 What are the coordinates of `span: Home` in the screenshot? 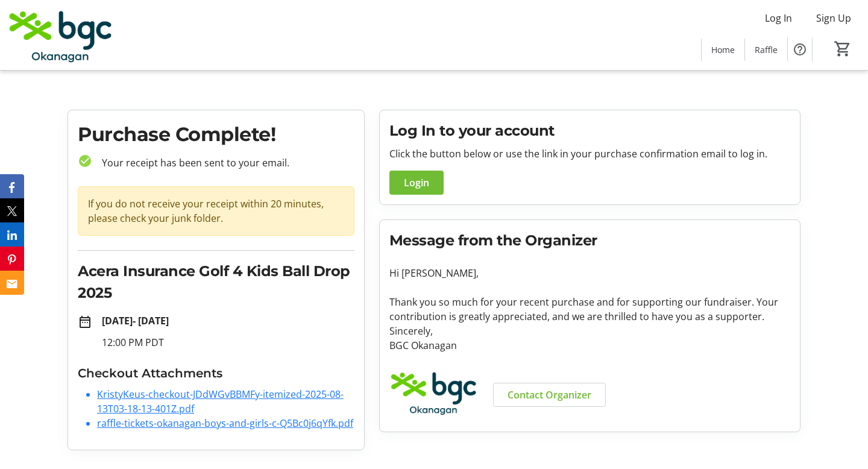 It's located at (723, 50).